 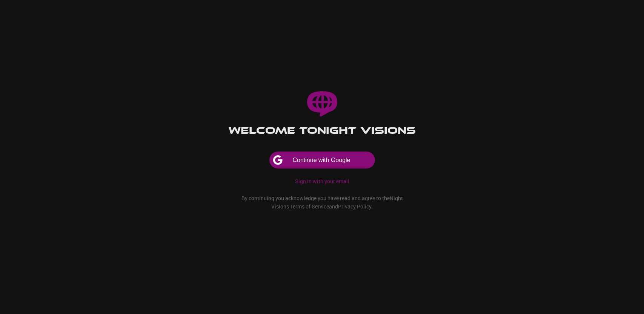 What do you see at coordinates (283, 160) in the screenshot?
I see `img: google.svg` at bounding box center [283, 160].